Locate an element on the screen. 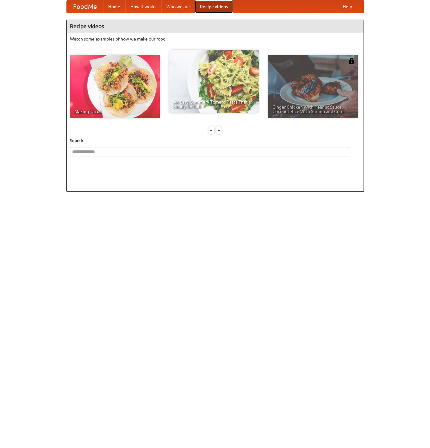 This screenshot has width=430, height=448. a: Who we are is located at coordinates (178, 7).